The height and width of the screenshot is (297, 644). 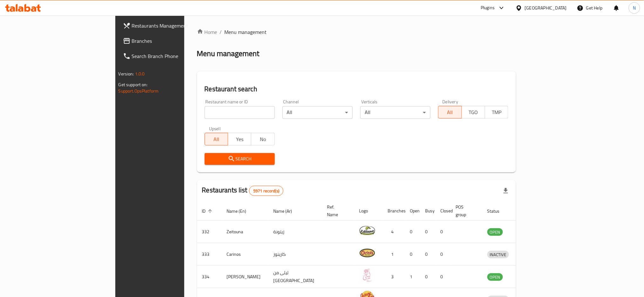 I want to click on span: INACTIVE, so click(x=498, y=255).